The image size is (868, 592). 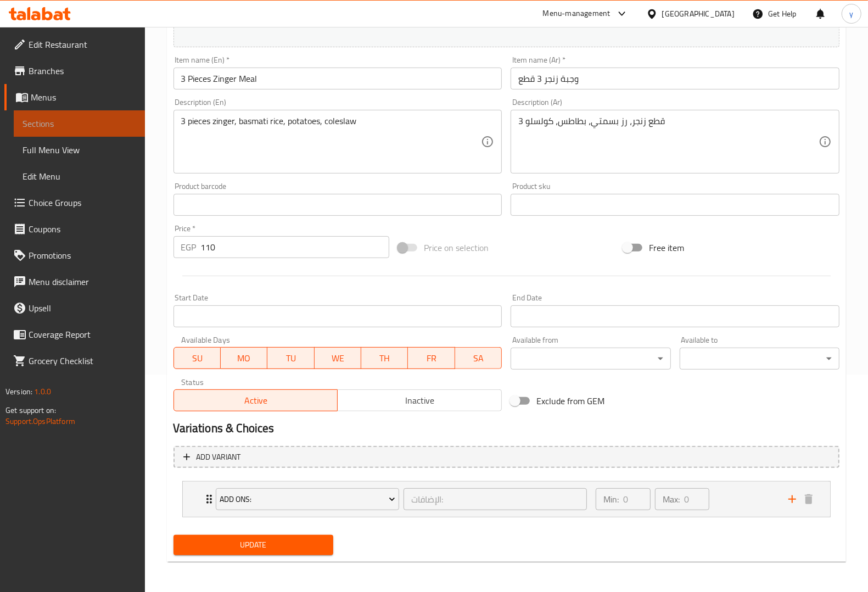 I want to click on div: Expand, so click(x=506, y=499).